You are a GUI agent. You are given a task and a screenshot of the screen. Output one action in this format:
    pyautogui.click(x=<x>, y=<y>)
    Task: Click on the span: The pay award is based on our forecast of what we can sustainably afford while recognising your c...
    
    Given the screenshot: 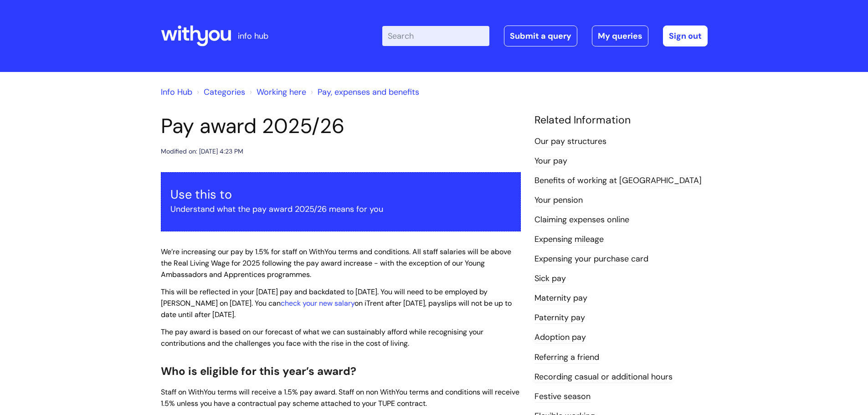 What is the action you would take?
    pyautogui.click(x=322, y=338)
    